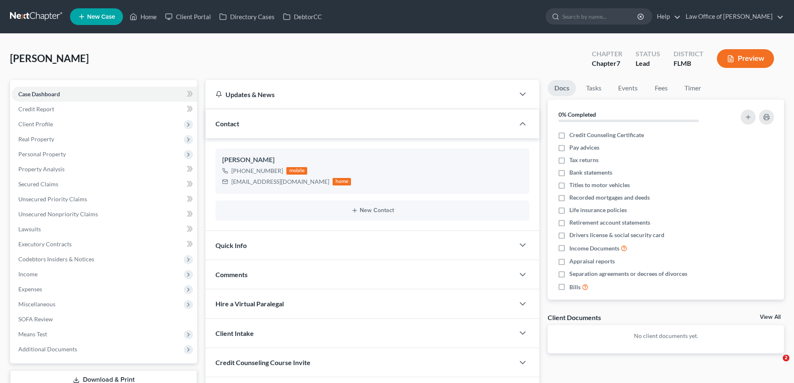 The image size is (794, 383). I want to click on a: Events, so click(628, 88).